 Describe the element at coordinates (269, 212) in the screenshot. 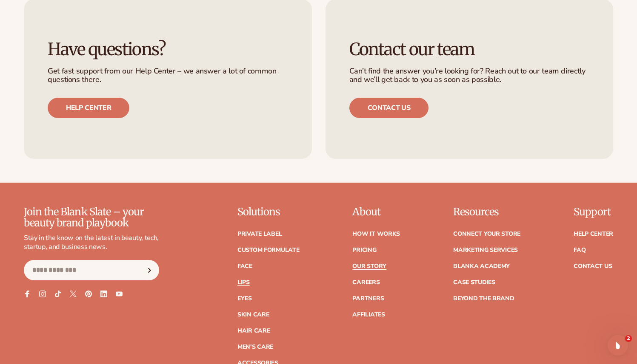

I see `p: Solutions` at that location.